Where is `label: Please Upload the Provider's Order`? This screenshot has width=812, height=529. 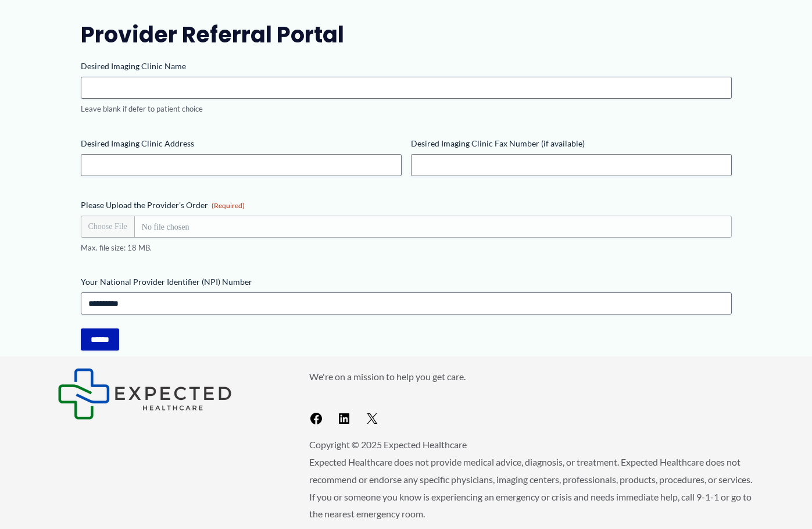 label: Please Upload the Provider's Order is located at coordinates (406, 205).